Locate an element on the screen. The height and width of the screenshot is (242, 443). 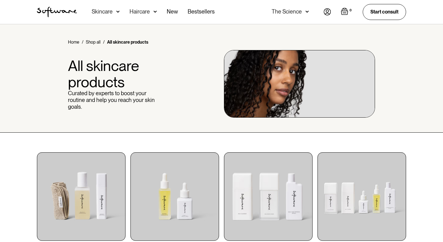
a: Open cart is located at coordinates (346, 12).